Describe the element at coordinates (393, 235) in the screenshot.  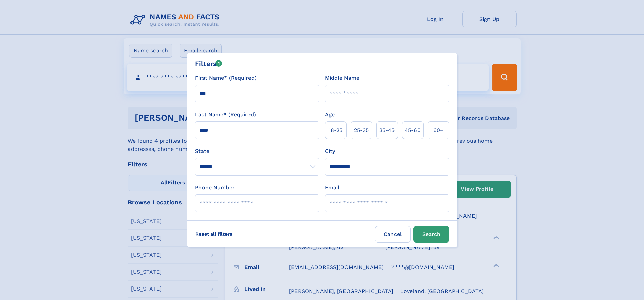
I see `label: Cancel` at that location.